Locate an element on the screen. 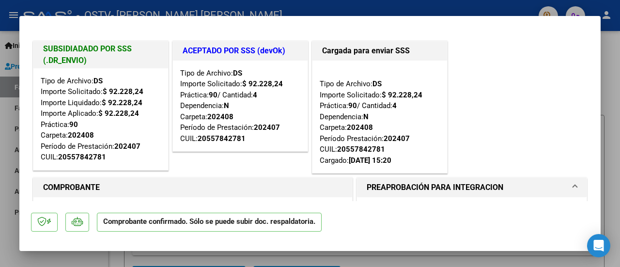 Image resolution: width=620 pixels, height=267 pixels. mat-expansion-panel-header: PREAPROBACIÓN PARA INTEGRACION is located at coordinates (472, 187).